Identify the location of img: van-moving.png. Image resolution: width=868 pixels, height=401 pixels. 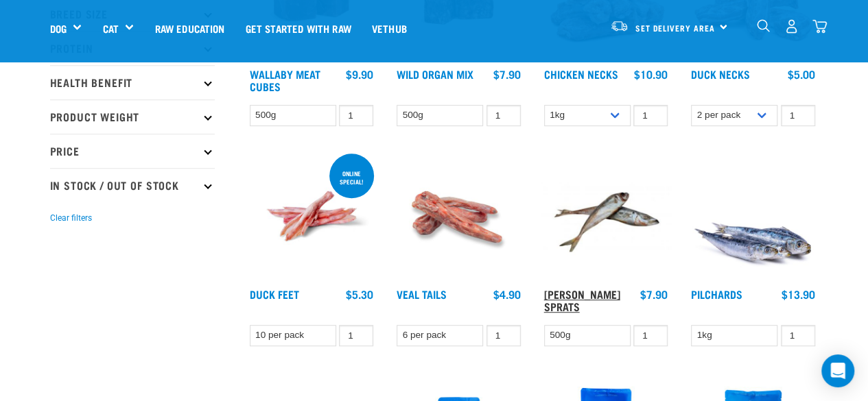
(619, 26).